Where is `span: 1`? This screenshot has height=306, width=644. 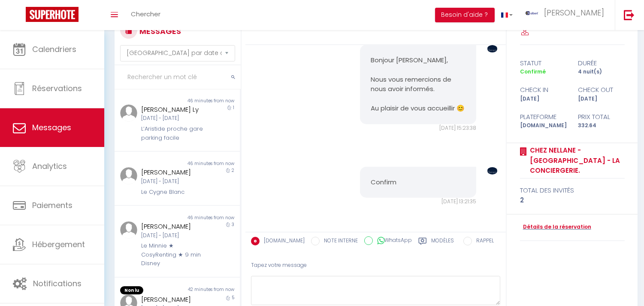 span: 1 is located at coordinates (234, 107).